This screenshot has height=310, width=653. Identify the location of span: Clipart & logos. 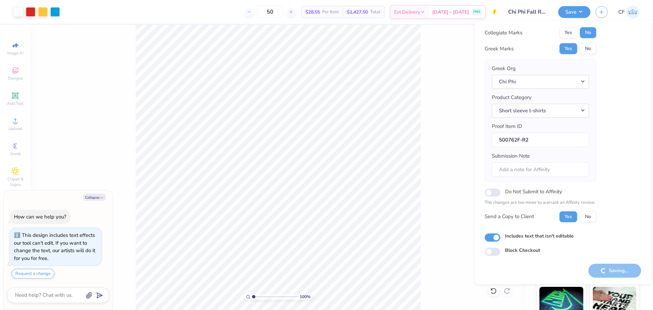
(15, 182).